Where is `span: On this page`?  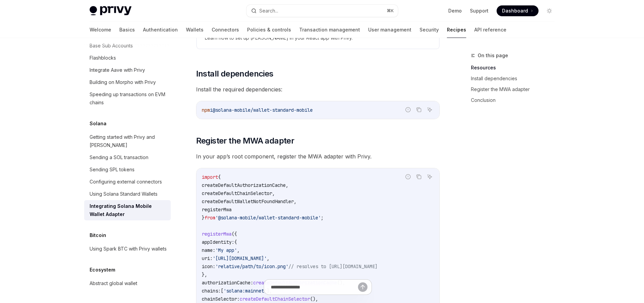 span: On this page is located at coordinates (493, 55).